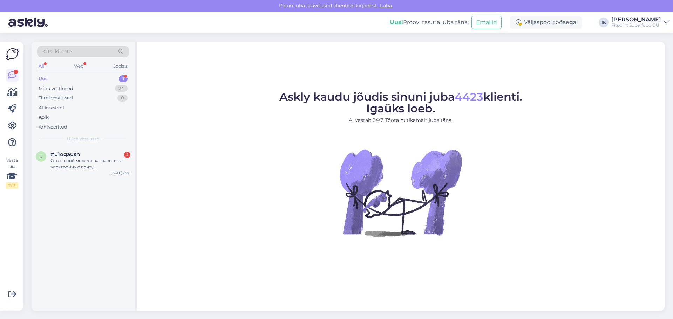 Image resolution: width=673 pixels, height=319 pixels. I want to click on span: 4423, so click(469, 97).